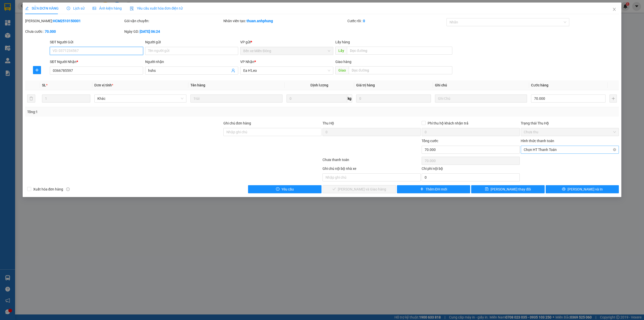 Image resolution: width=644 pixels, height=320 pixels. What do you see at coordinates (481, 85) in the screenshot?
I see `th: Ghi chú` at bounding box center [481, 85].